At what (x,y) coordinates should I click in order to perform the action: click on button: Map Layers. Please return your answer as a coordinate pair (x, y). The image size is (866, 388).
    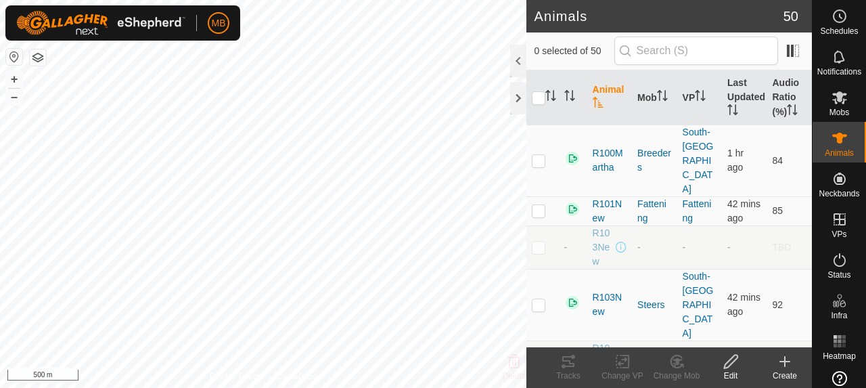
    Looking at the image, I should click on (38, 57).